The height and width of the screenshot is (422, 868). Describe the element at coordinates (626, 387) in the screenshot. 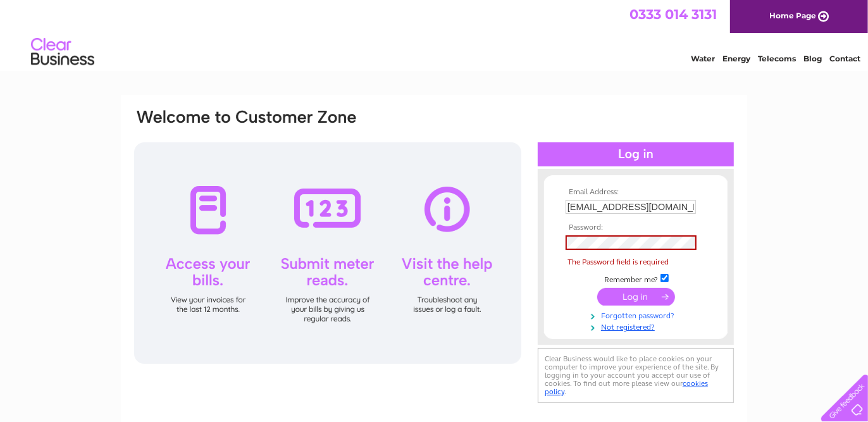

I see `a: cookies policy` at that location.